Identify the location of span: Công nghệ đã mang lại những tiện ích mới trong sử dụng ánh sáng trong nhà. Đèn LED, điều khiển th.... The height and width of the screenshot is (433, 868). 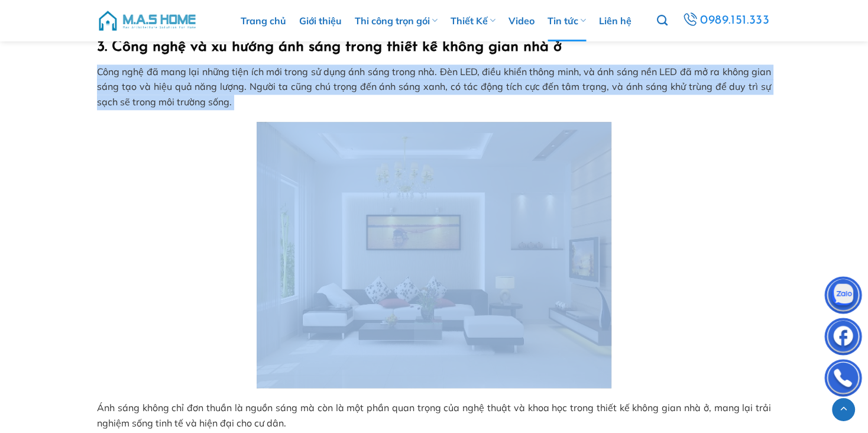
(434, 86).